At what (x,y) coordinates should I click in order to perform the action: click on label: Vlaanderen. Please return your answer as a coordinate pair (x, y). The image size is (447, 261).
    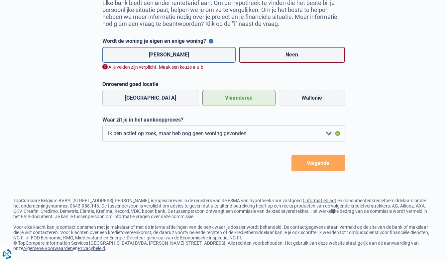
    Looking at the image, I should click on (239, 98).